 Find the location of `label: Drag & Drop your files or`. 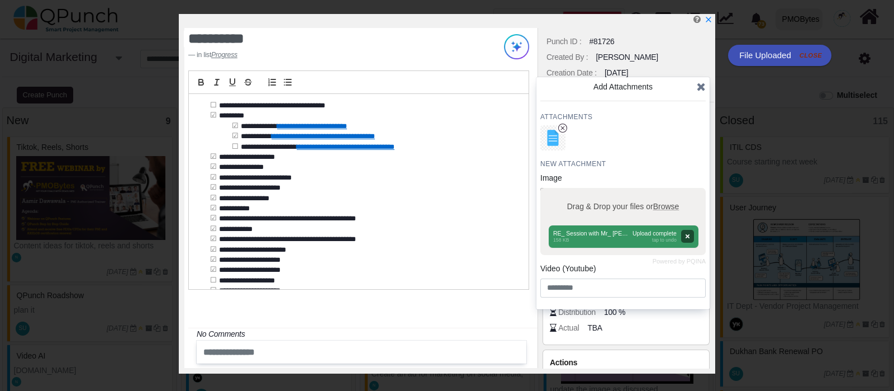

label: Drag & Drop your files or is located at coordinates (623, 206).